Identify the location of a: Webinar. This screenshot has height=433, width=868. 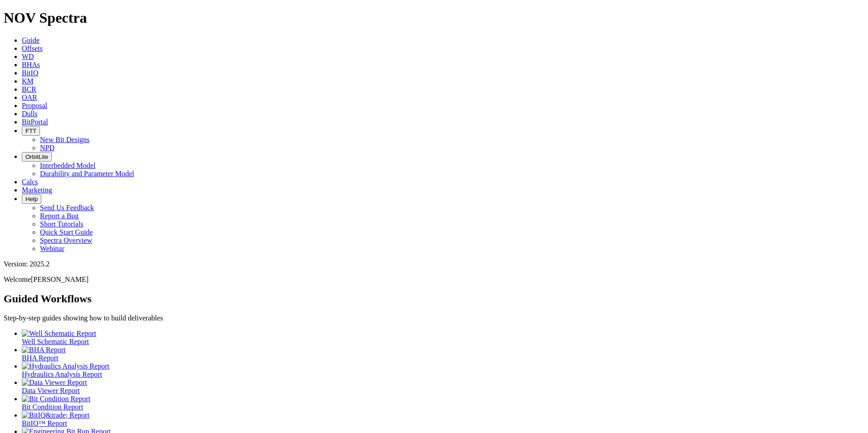
(52, 248).